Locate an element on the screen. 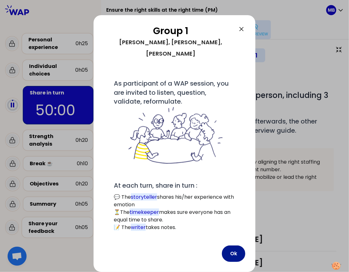 This screenshot has width=349, height=272. mark: storyteller is located at coordinates (144, 197).